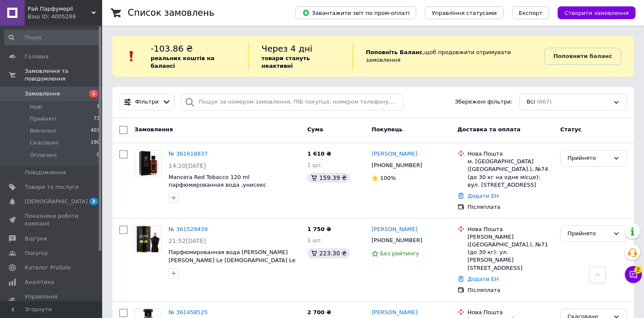  I want to click on span: 1 750 ₴, so click(319, 229).